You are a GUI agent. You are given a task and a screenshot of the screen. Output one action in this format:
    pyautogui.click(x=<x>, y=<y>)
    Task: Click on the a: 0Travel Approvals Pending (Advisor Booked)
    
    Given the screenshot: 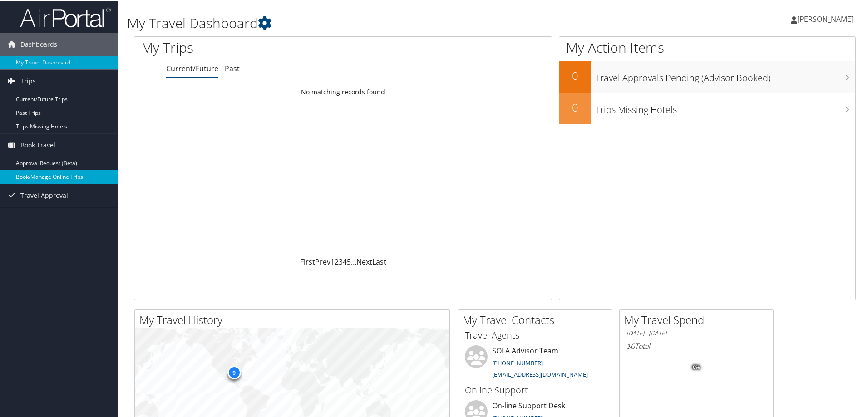 What is the action you would take?
    pyautogui.click(x=707, y=76)
    